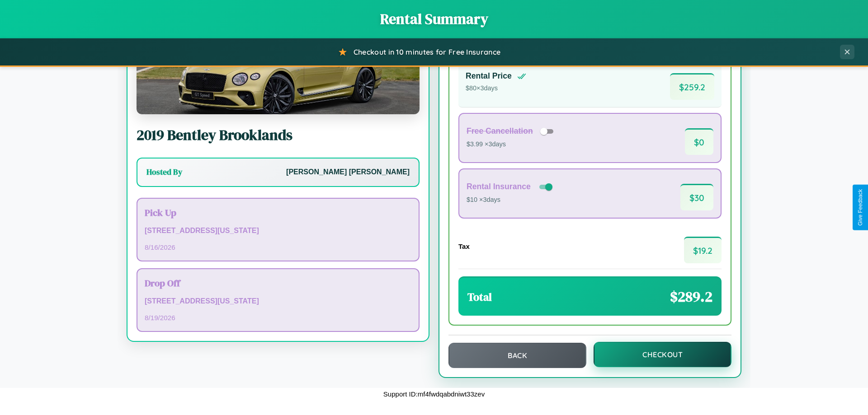 The height and width of the screenshot is (415, 868). What do you see at coordinates (499, 187) in the screenshot?
I see `h4: Rental Insurance` at bounding box center [499, 187].